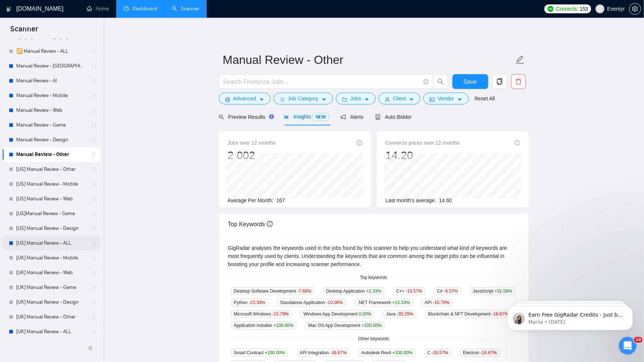 This screenshot has height=362, width=644. Describe the element at coordinates (185, 8) in the screenshot. I see `a: searchScanner` at that location.